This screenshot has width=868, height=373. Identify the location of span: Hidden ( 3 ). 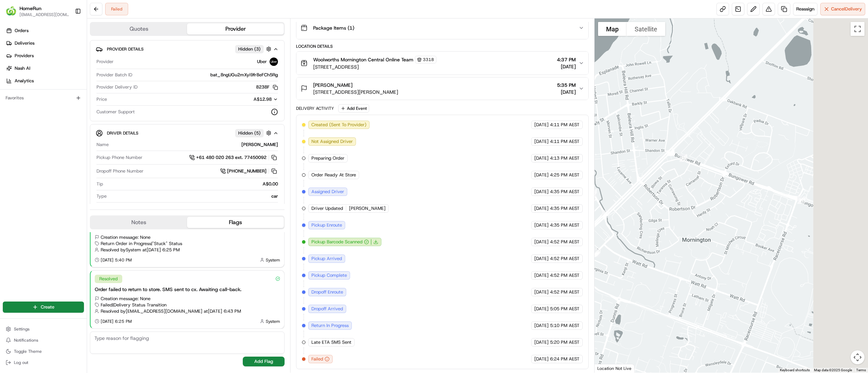
(249, 49).